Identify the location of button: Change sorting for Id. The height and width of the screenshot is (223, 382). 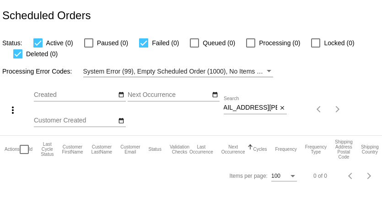
(31, 150).